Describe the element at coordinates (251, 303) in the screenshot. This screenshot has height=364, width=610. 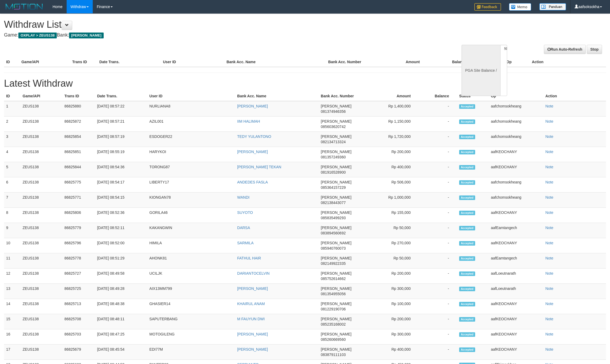
I see `a: KHAIRUL ANAM` at that location.